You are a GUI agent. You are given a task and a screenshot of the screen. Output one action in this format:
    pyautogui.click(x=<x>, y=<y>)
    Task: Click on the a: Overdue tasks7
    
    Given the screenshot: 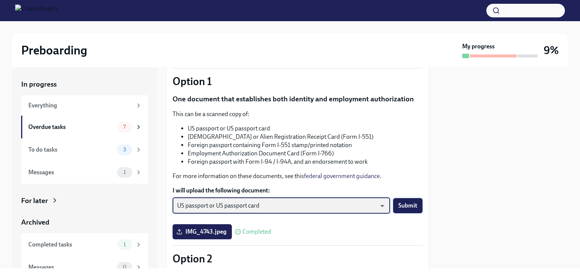 What is the action you would take?
    pyautogui.click(x=85, y=127)
    